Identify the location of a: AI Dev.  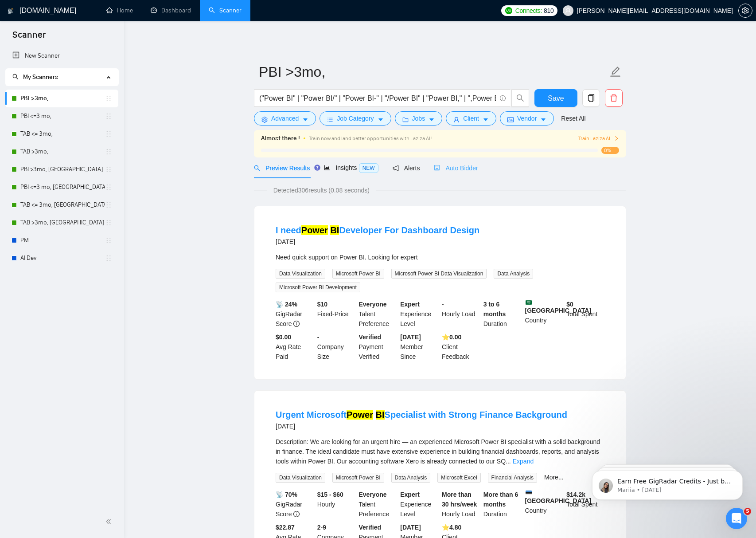
(63, 258).